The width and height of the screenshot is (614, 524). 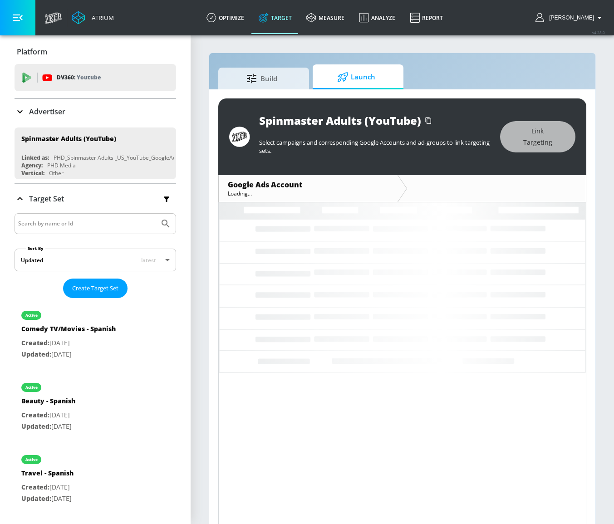 What do you see at coordinates (95, 112) in the screenshot?
I see `div: Advertiser` at bounding box center [95, 112].